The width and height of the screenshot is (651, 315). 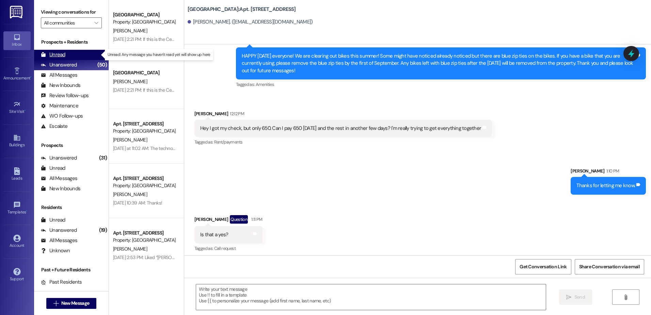 I want to click on div: (50), so click(x=102, y=65).